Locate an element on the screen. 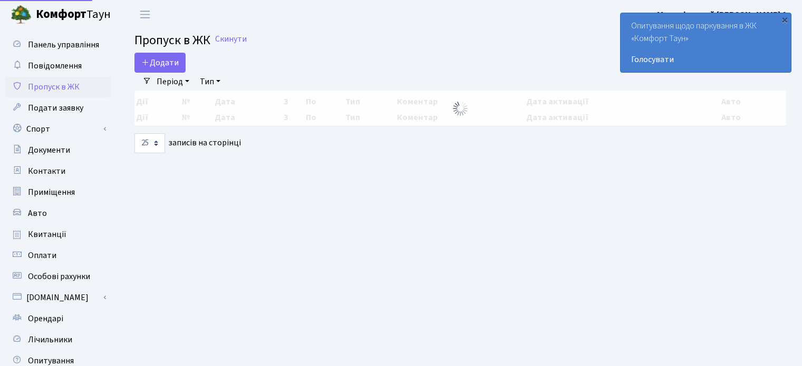 This screenshot has width=802, height=366. span: Додати is located at coordinates (160, 63).